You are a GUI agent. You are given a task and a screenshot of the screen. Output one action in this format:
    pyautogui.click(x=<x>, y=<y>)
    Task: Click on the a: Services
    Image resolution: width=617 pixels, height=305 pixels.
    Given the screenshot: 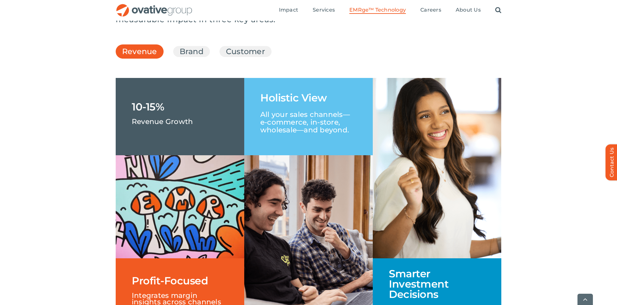 What is the action you would take?
    pyautogui.click(x=324, y=10)
    